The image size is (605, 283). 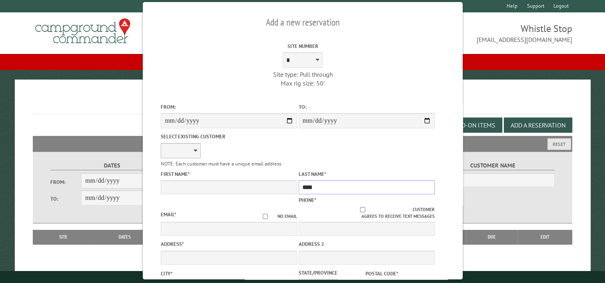 I want to click on label: Customer Name, so click(x=492, y=165).